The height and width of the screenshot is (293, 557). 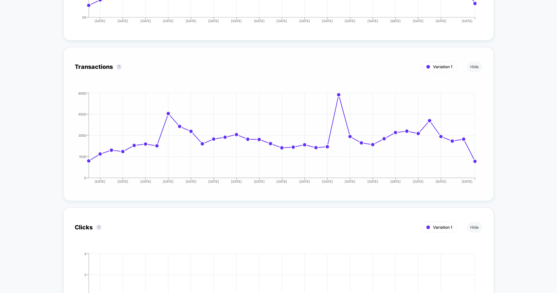 I want to click on tspan: 3, so click(x=85, y=275).